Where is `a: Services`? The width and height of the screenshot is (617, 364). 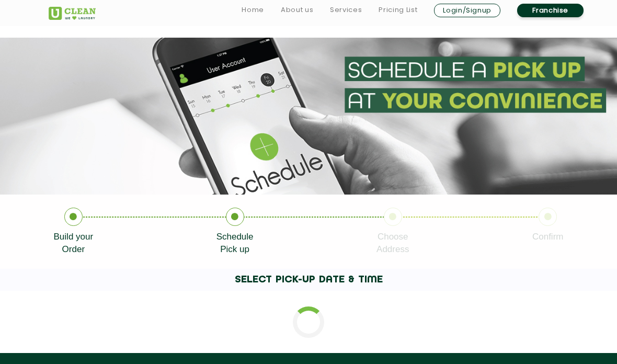 a: Services is located at coordinates (346, 10).